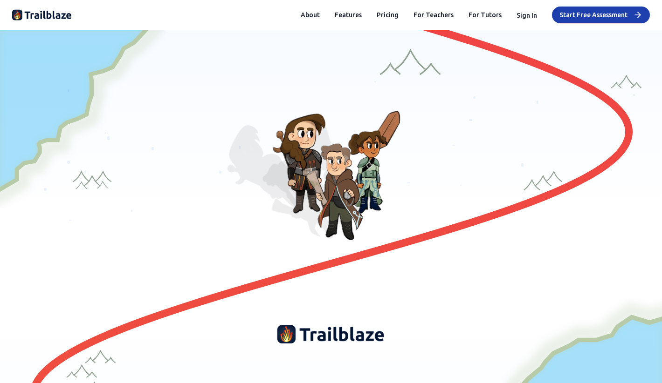 The width and height of the screenshot is (662, 383). What do you see at coordinates (601, 15) in the screenshot?
I see `button: Start Free Assessment` at bounding box center [601, 15].